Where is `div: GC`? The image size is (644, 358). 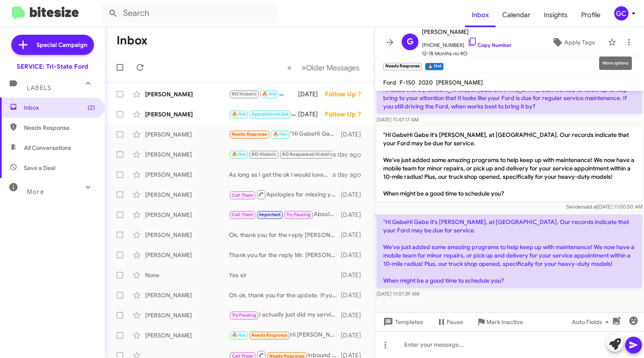 div: GC is located at coordinates (621, 13).